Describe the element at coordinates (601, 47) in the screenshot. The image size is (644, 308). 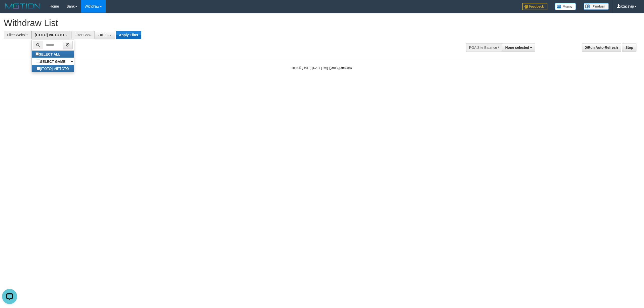
I see `a: Run Auto-Refresh` at that location.